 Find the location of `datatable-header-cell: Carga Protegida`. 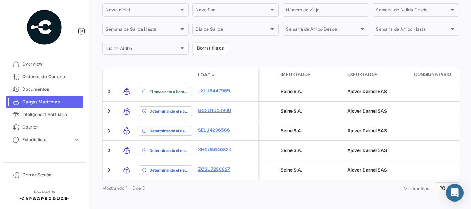

datatable-header-cell: Carga Protegida is located at coordinates (268, 75).